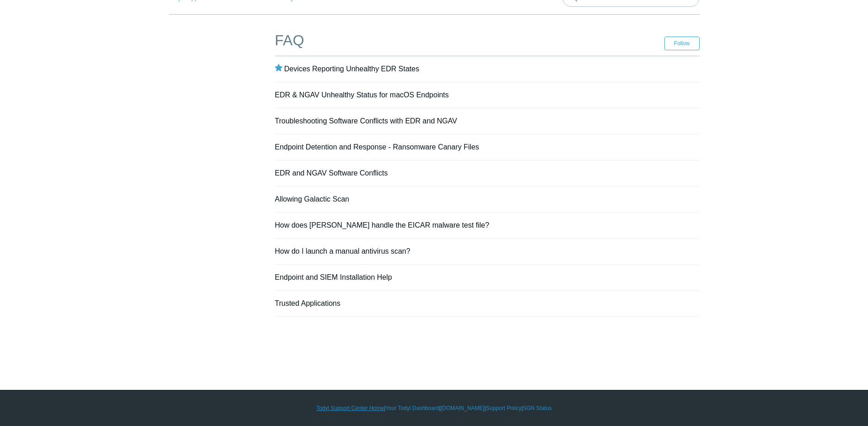 This screenshot has height=426, width=868. What do you see at coordinates (366, 121) in the screenshot?
I see `a: Troubleshooting Software Conflicts with EDR and NGAV` at bounding box center [366, 121].